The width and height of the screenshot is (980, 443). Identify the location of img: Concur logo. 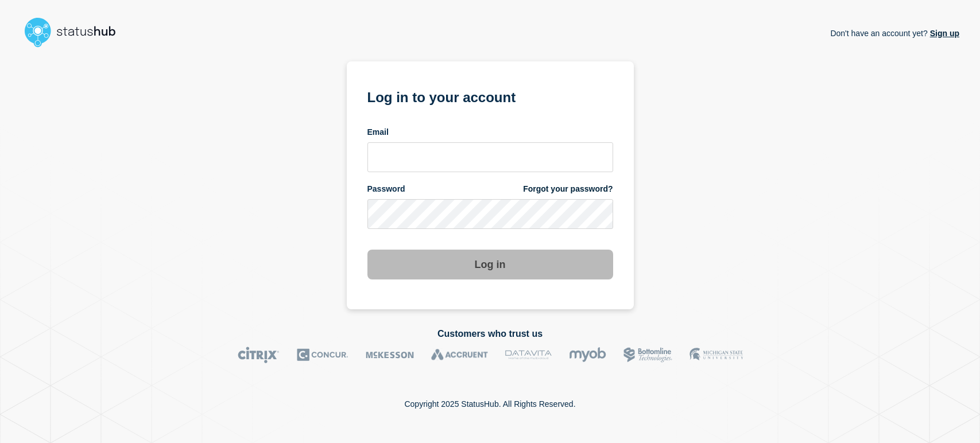
(323, 354).